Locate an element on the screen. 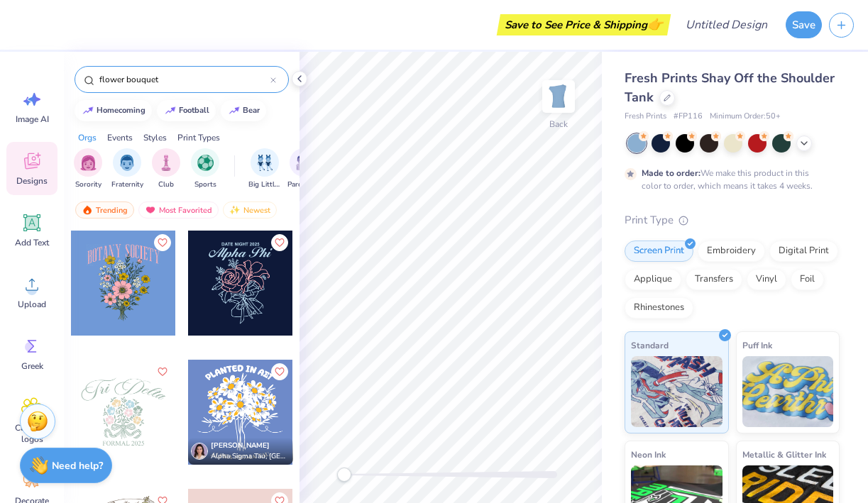  div: Accessibility label is located at coordinates (344, 474).